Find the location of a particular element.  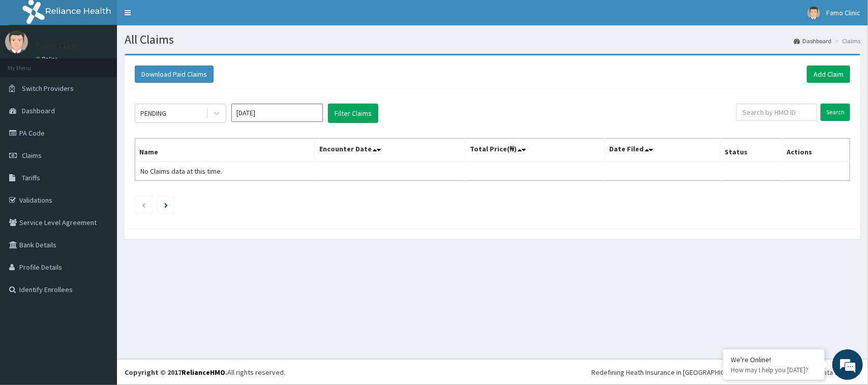

th: Name is located at coordinates (225, 150).